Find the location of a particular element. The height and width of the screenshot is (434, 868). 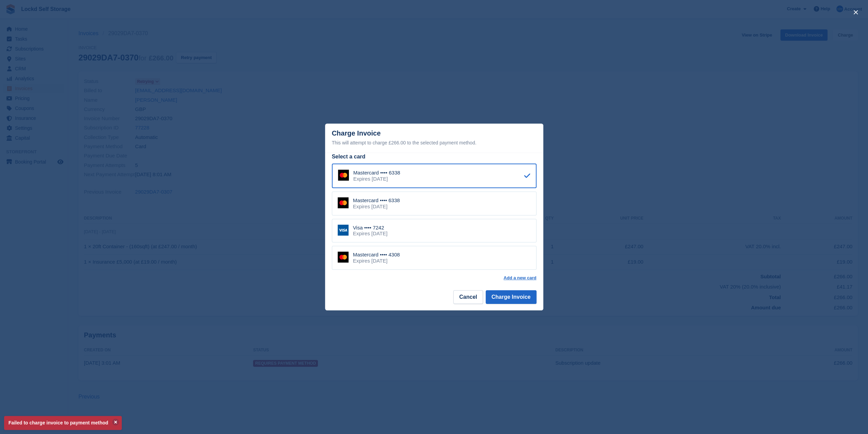

p: Failed to charge invoice to payment method is located at coordinates (63, 423).